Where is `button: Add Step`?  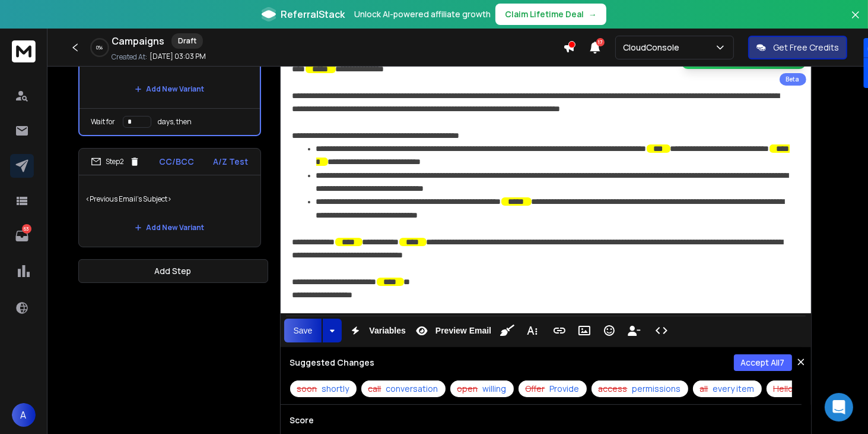
button: Add Step is located at coordinates (173, 271).